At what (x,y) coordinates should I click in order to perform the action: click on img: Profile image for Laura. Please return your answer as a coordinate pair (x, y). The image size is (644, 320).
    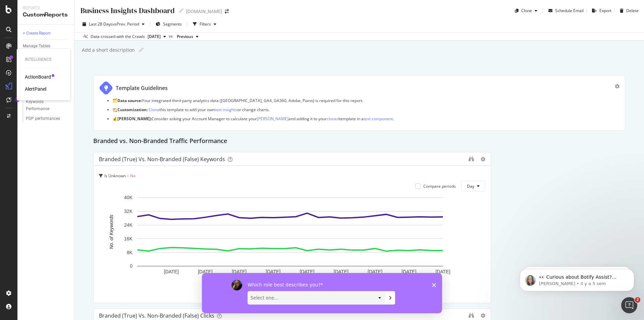
    Looking at the image, I should click on (35, 12).